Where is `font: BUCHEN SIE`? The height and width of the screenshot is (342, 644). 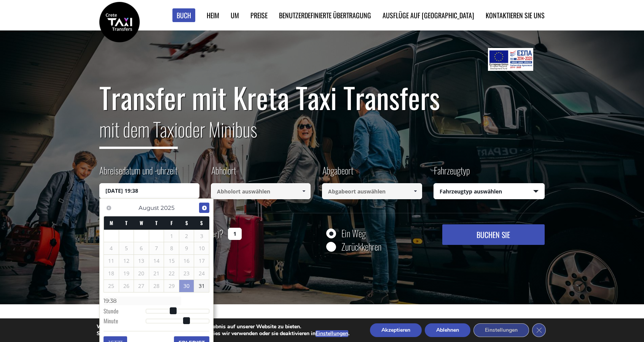
font: BUCHEN SIE is located at coordinates (493, 235).